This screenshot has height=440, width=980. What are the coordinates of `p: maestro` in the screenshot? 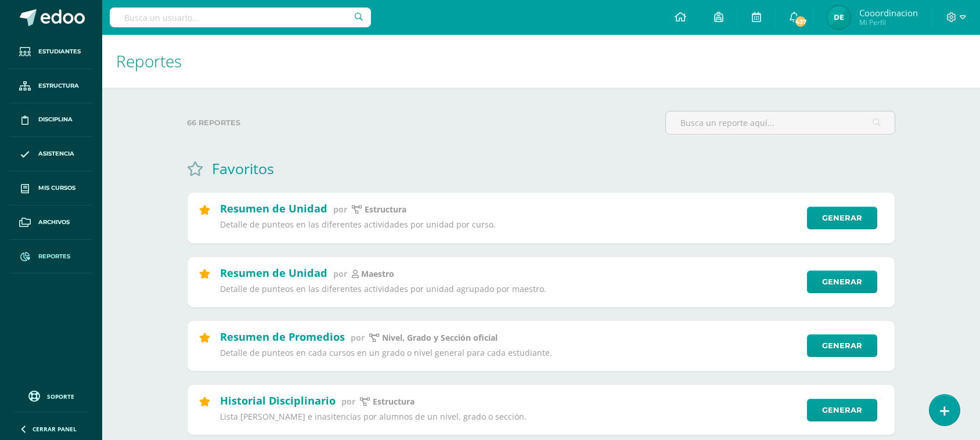 It's located at (377, 274).